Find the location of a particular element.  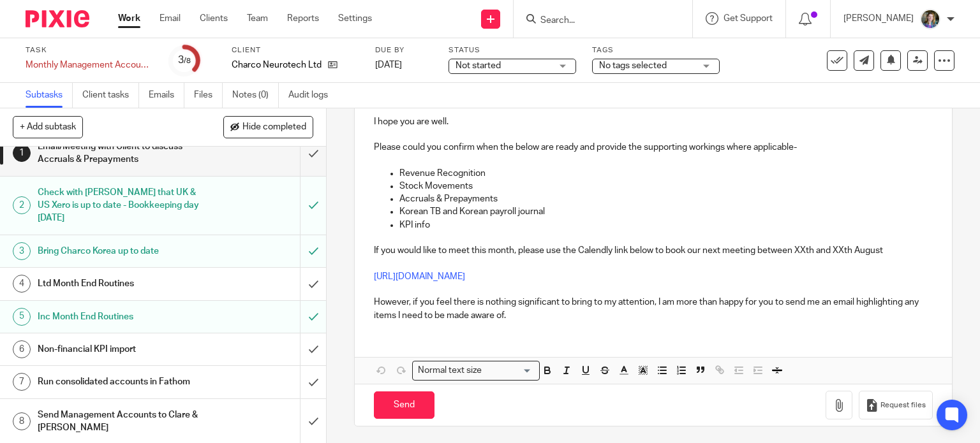

a: Audit logs is located at coordinates (313, 95).